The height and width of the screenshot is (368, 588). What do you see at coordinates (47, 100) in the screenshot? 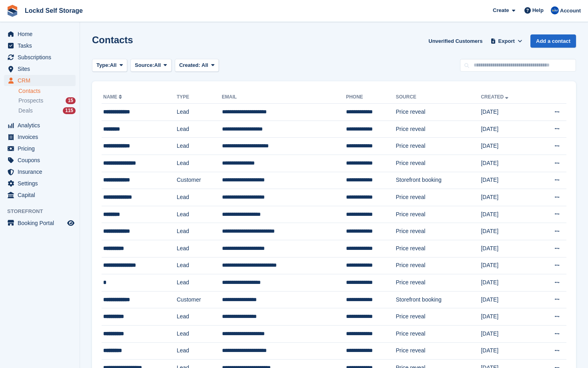
I see `a: Prospects 15` at bounding box center [47, 100].